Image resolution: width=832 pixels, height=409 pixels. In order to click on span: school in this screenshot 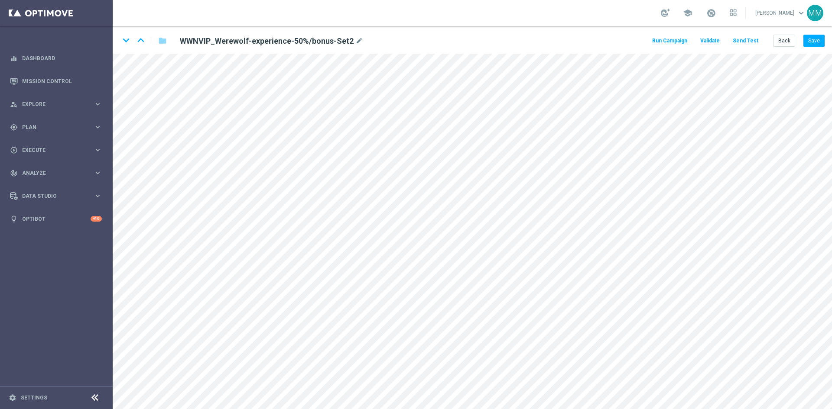, I will do `click(687, 13)`.